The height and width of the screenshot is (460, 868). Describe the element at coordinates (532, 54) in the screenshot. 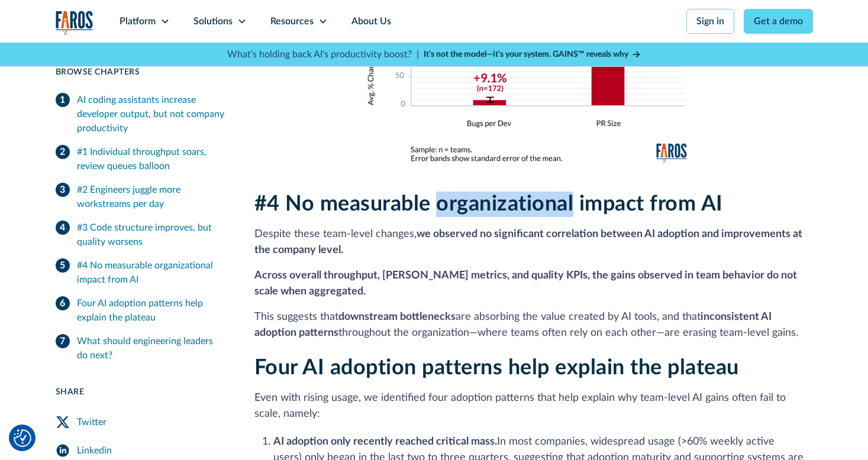

I see `a: It’s not the model—it’s your system. GAINS™ reveals why` at that location.